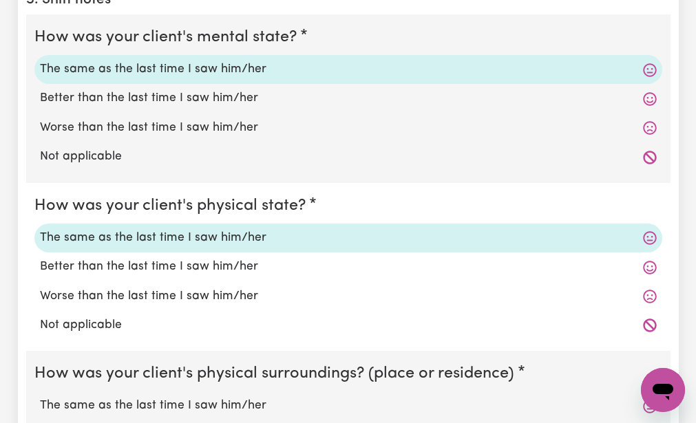  What do you see at coordinates (168, 37) in the screenshot?
I see `legend: How was your client's mental state?` at bounding box center [168, 37].